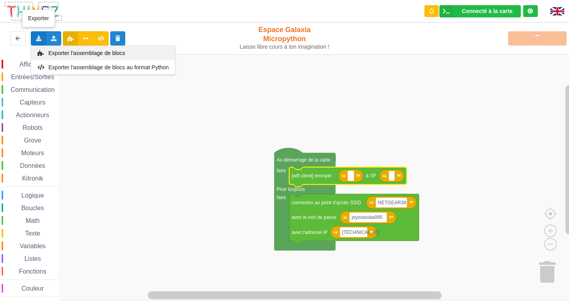 Image resolution: width=569 pixels, height=306 pixels. I want to click on span: Logique, so click(32, 195).